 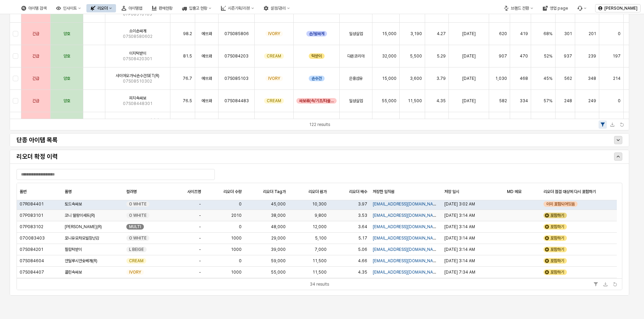 I want to click on div: 아이템 검색, so click(x=37, y=8).